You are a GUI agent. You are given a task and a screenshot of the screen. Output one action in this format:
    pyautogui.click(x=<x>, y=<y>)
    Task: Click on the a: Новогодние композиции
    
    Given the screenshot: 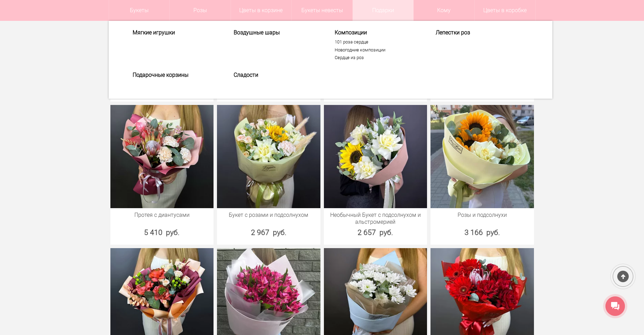 What is the action you would take?
    pyautogui.click(x=377, y=50)
    